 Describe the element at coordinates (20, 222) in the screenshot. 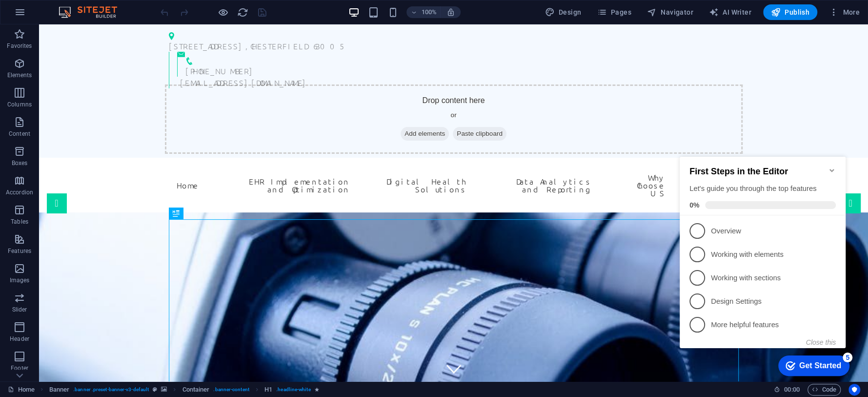

I see `p: Tables` at that location.